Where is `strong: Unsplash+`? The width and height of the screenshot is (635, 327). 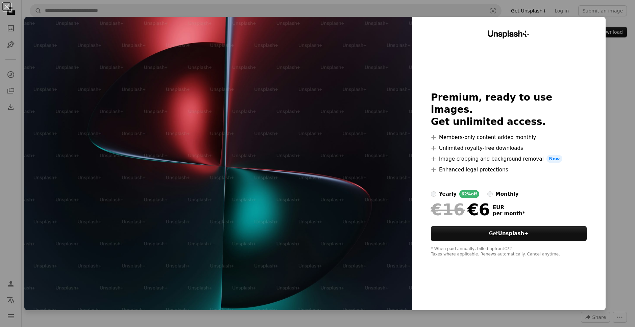
strong: Unsplash+ is located at coordinates (513, 234).